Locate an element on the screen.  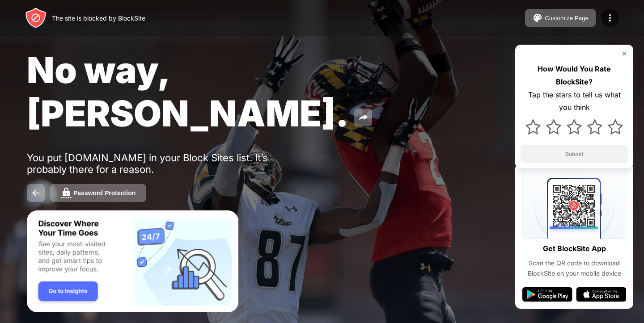
div: Customize Page is located at coordinates (567, 18).